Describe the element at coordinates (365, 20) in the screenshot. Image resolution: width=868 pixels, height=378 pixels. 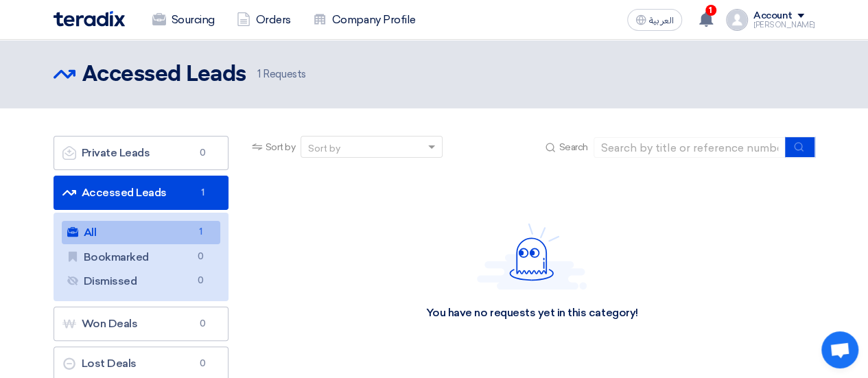
I see `a: Company Profile` at that location.